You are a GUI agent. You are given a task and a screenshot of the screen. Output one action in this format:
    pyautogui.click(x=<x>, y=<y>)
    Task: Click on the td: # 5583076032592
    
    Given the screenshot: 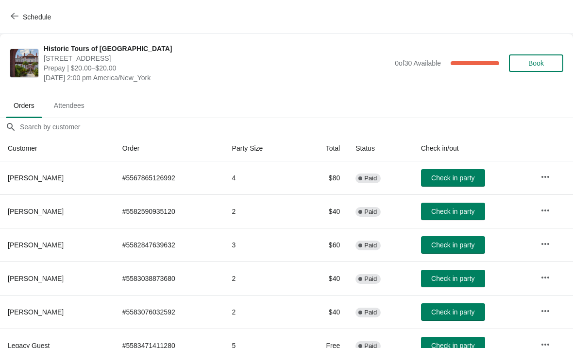 What is the action you would take?
    pyautogui.click(x=170, y=311)
    